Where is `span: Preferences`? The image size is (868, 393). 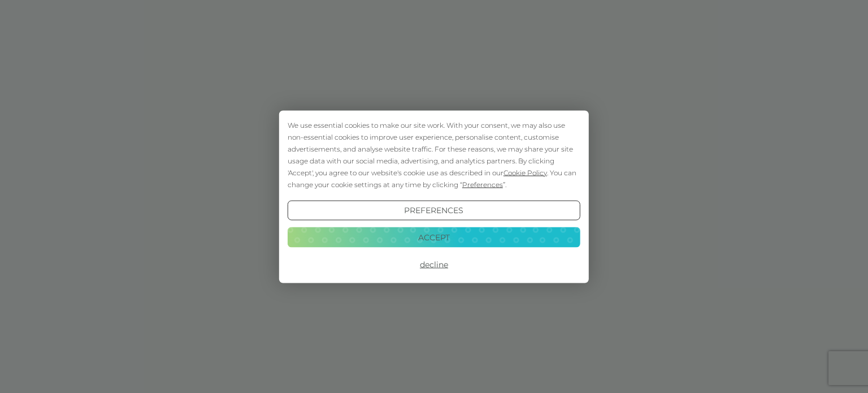
span: Preferences is located at coordinates (483, 184).